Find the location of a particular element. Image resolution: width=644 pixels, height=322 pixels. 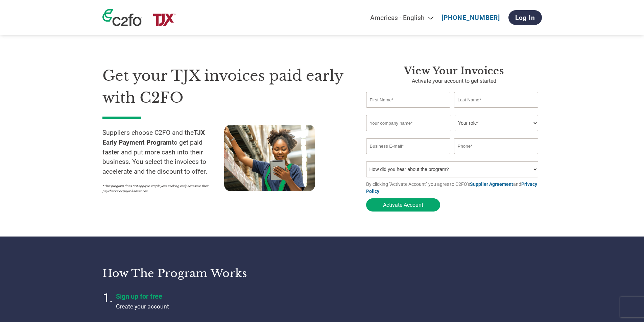

h4: Sign up for free is located at coordinates (200, 296).